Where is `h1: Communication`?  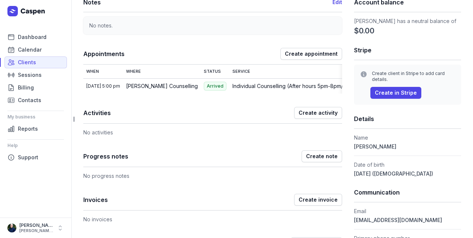 h1: Communication is located at coordinates (407, 192).